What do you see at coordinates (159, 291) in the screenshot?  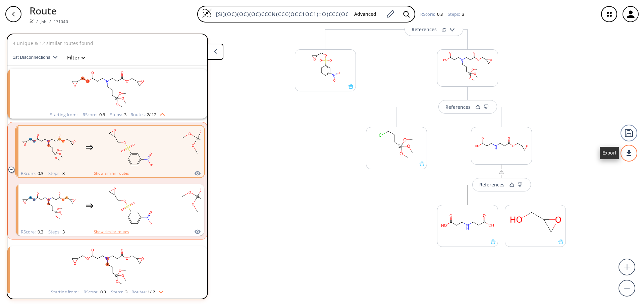 I see `img: Down` at bounding box center [159, 291].